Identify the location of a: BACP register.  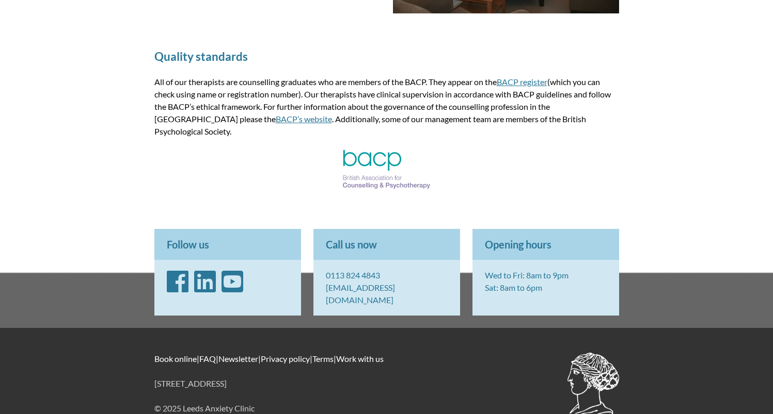
(522, 82).